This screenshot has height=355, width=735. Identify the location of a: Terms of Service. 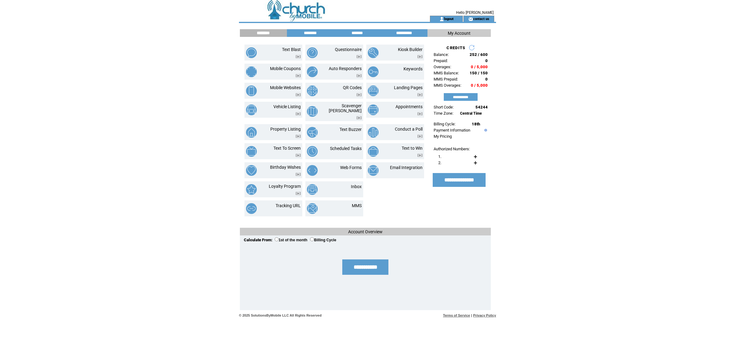
(457, 316).